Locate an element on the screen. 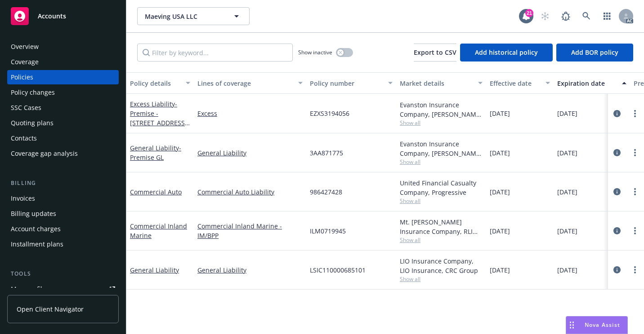 This screenshot has width=644, height=334. a: Invoices is located at coordinates (63, 198).